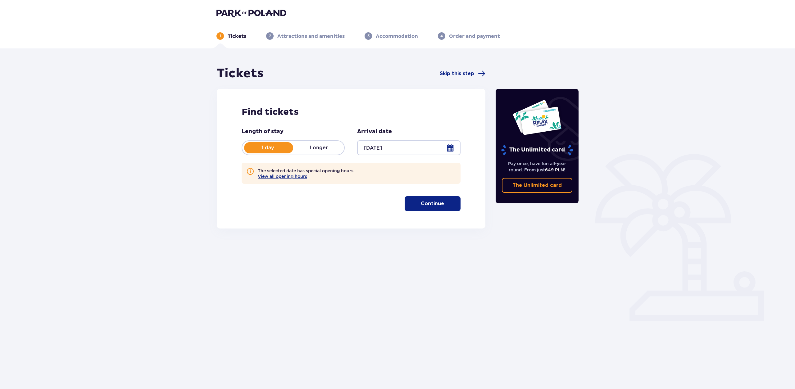 This screenshot has height=389, width=795. Describe the element at coordinates (237, 36) in the screenshot. I see `p: Tickets` at that location.